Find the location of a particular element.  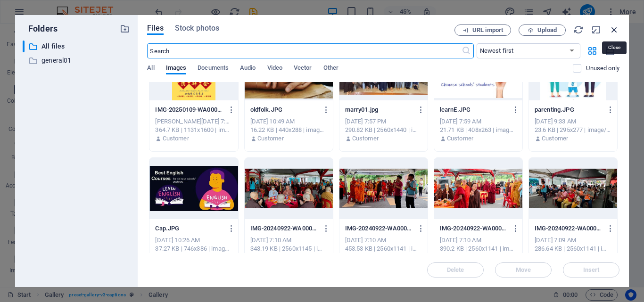

input: Search is located at coordinates (304, 51).